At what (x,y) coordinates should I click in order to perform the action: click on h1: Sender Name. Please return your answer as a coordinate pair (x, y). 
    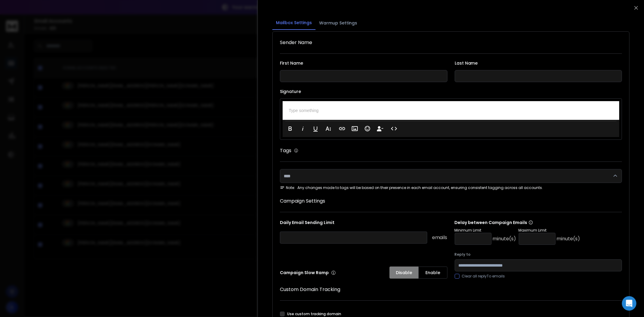
    Looking at the image, I should click on (451, 42).